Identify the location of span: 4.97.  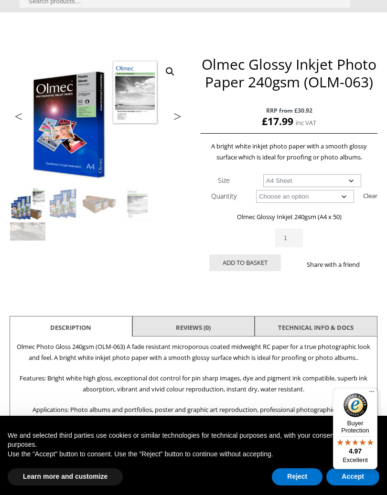
(355, 451).